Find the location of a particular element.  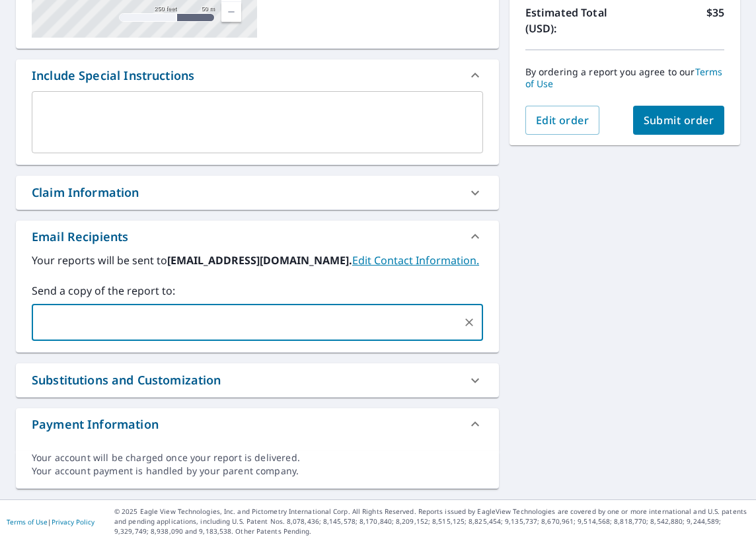

label: Your reports will be sent to is located at coordinates (257, 260).